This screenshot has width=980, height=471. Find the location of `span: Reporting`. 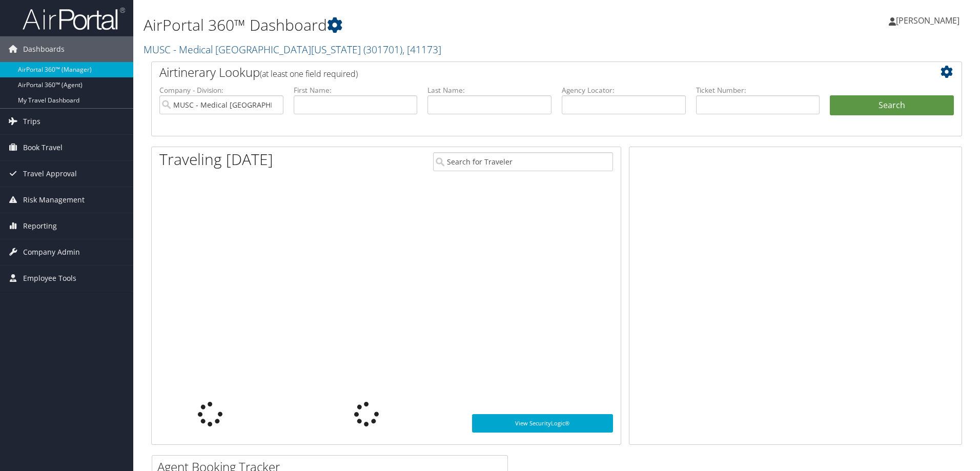

span: Reporting is located at coordinates (40, 226).